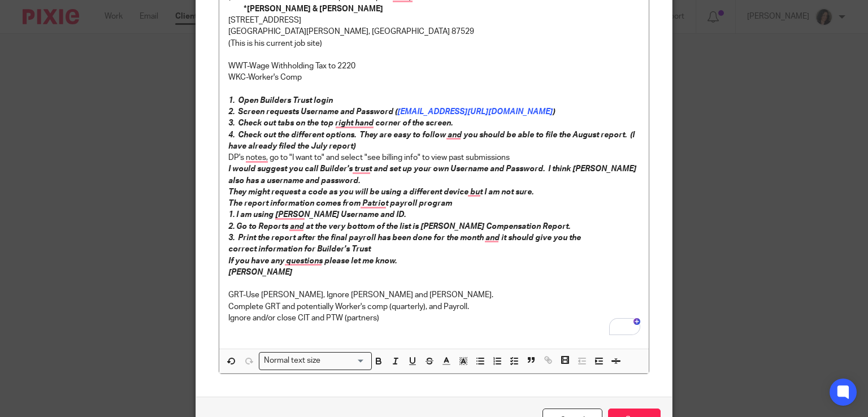 The image size is (868, 417). I want to click on em: 2. Screen requests Username and Password (, so click(313, 112).